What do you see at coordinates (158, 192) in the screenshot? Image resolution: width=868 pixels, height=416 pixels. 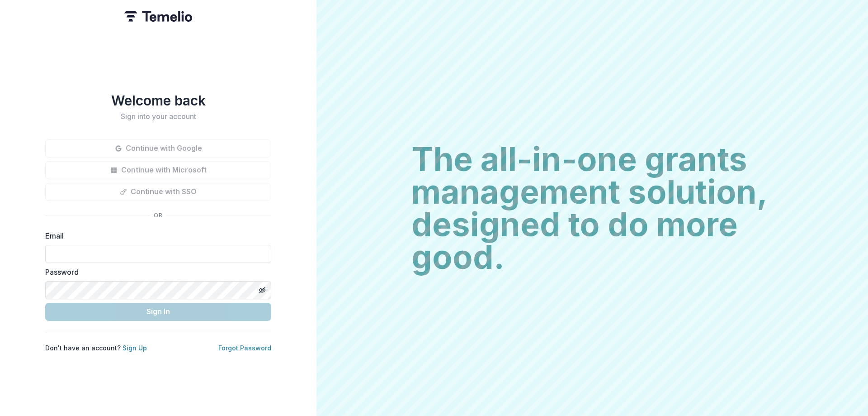 I see `button: Continue with SSO` at bounding box center [158, 192].